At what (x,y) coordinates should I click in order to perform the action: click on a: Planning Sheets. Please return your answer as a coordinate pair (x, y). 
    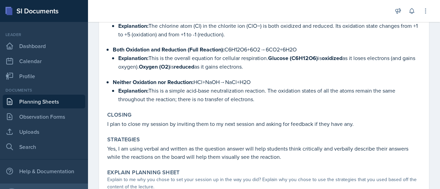
    Looking at the image, I should click on (44, 102).